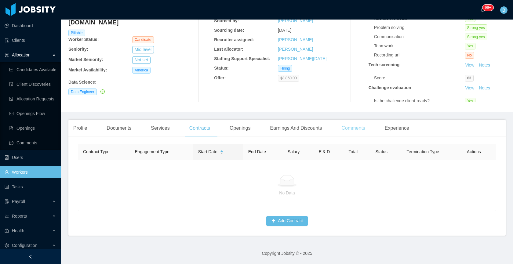  I want to click on div: Teamwork, so click(419, 46).